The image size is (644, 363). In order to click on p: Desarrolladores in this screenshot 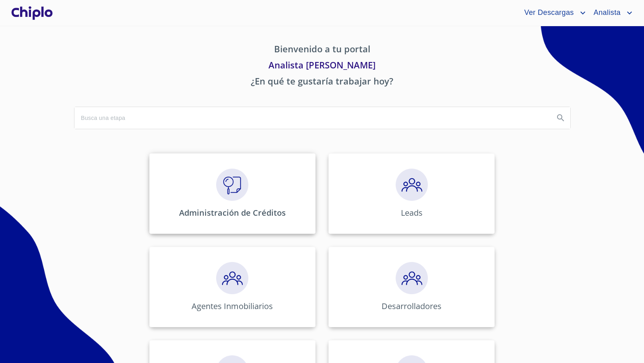, I will do `click(411, 306)`.